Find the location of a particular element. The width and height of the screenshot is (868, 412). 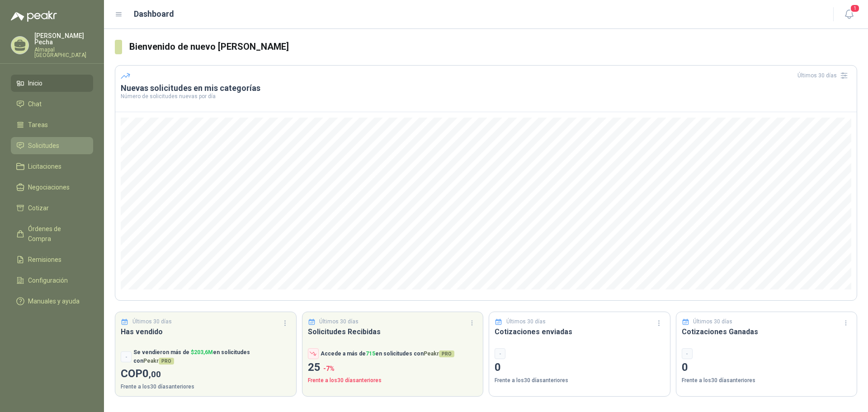

a: Tareas is located at coordinates (52, 125).